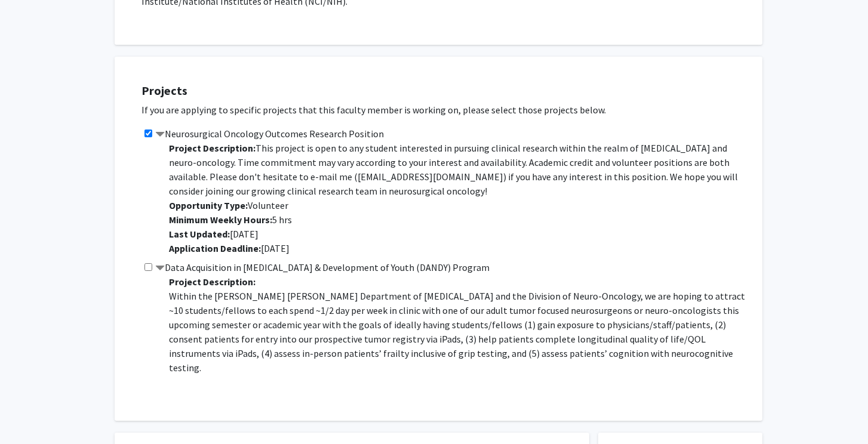 This screenshot has height=444, width=868. What do you see at coordinates (230, 220) in the screenshot?
I see `span: 5 hrs` at bounding box center [230, 220].